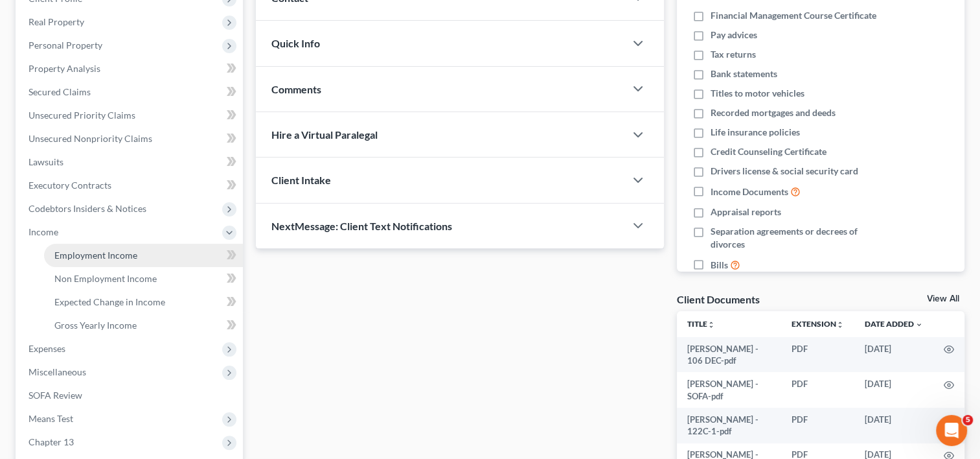 Image resolution: width=980 pixels, height=459 pixels. Describe the element at coordinates (130, 68) in the screenshot. I see `a: Property Analysis` at that location.